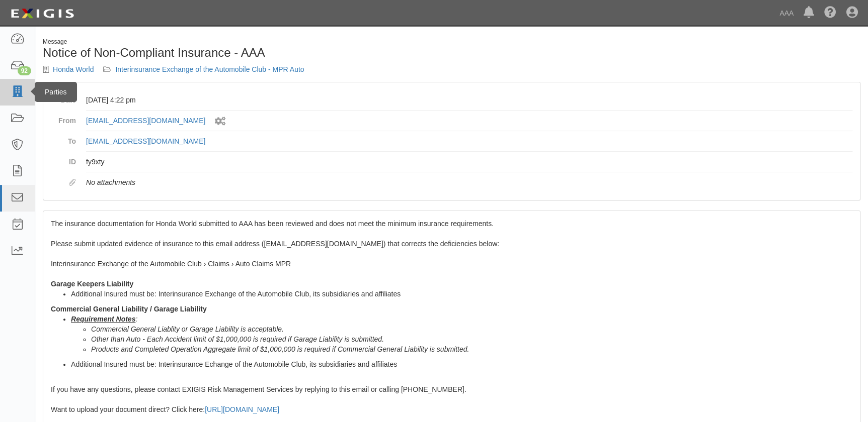 This screenshot has height=422, width=868. I want to click on dd: fy9xty, so click(469, 162).